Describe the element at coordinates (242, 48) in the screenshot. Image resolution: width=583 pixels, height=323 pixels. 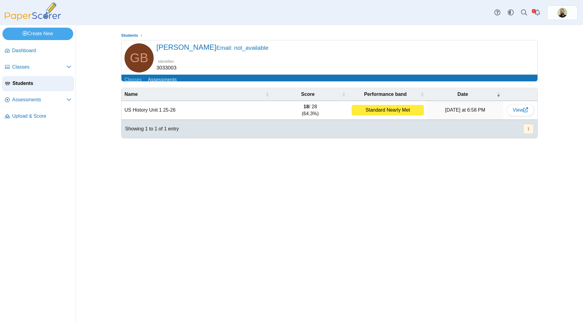
I see `small: Email: not_available` at that location.